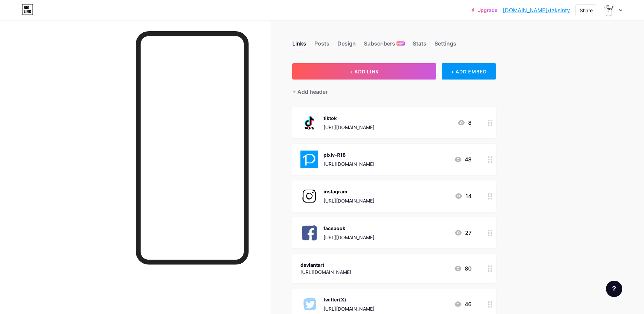 This screenshot has width=644, height=314. I want to click on img: facebook, so click(310, 232).